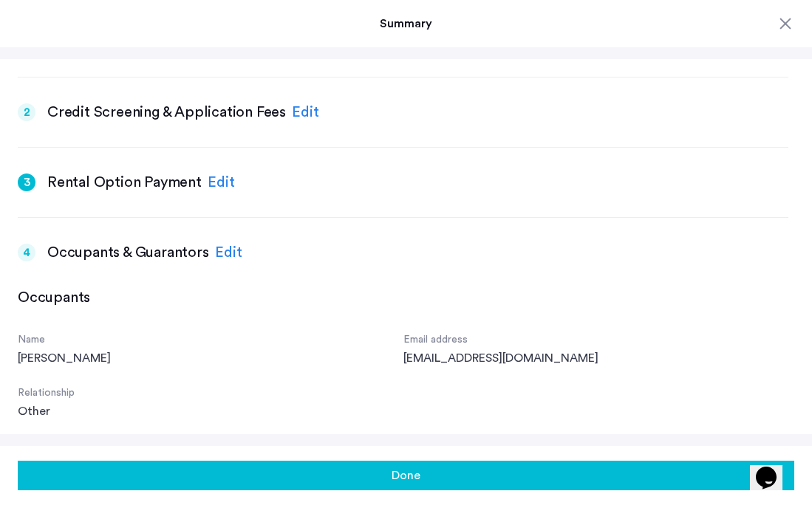  What do you see at coordinates (406, 475) in the screenshot?
I see `button: Done` at bounding box center [406, 475].